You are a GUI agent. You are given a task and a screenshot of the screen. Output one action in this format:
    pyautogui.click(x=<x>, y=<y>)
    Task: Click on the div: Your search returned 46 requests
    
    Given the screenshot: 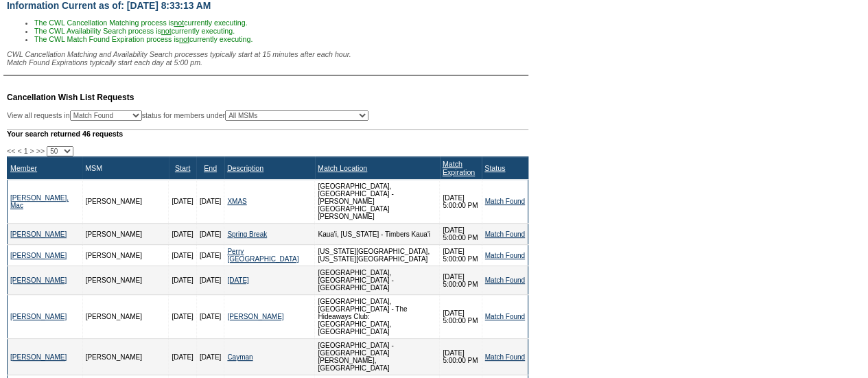 What is the action you would take?
    pyautogui.click(x=267, y=133)
    